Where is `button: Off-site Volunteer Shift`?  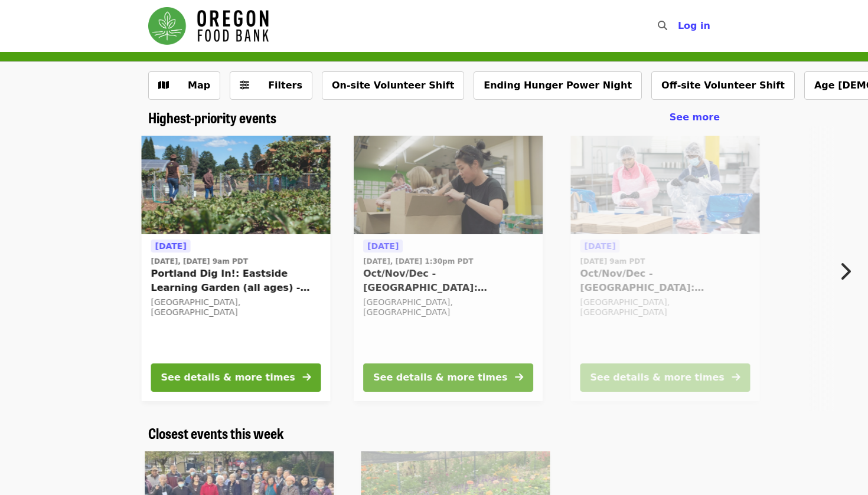
button: Off-site Volunteer Shift is located at coordinates (722, 86).